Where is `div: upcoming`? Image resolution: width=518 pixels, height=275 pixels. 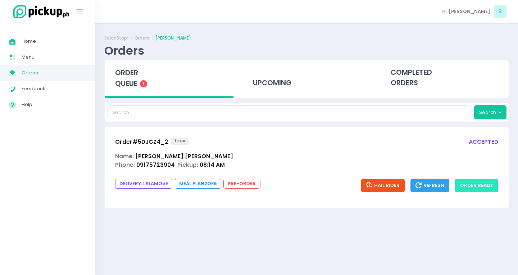
div: upcoming is located at coordinates (307, 78).